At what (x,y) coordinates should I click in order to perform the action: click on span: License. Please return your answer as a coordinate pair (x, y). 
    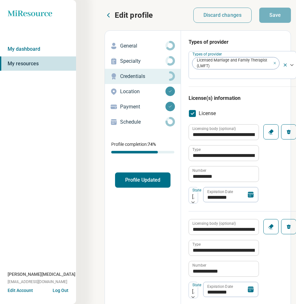
    Looking at the image, I should click on (208, 114).